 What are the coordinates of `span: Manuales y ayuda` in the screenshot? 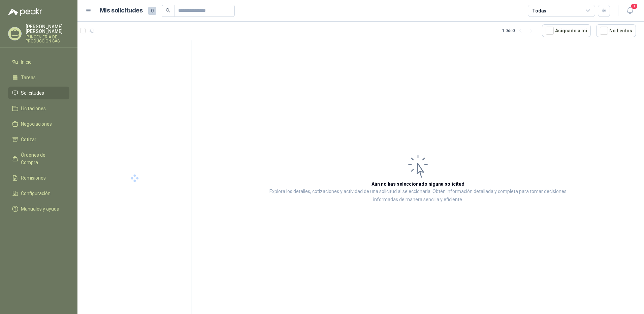 It's located at (40, 209).